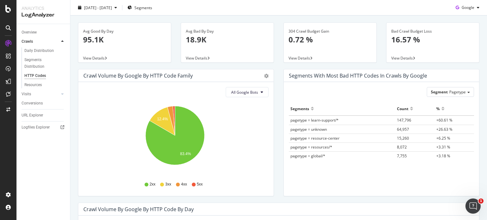 The image size is (487, 220). What do you see at coordinates (43, 127) in the screenshot?
I see `a: Logfiles Explorer` at bounding box center [43, 127].